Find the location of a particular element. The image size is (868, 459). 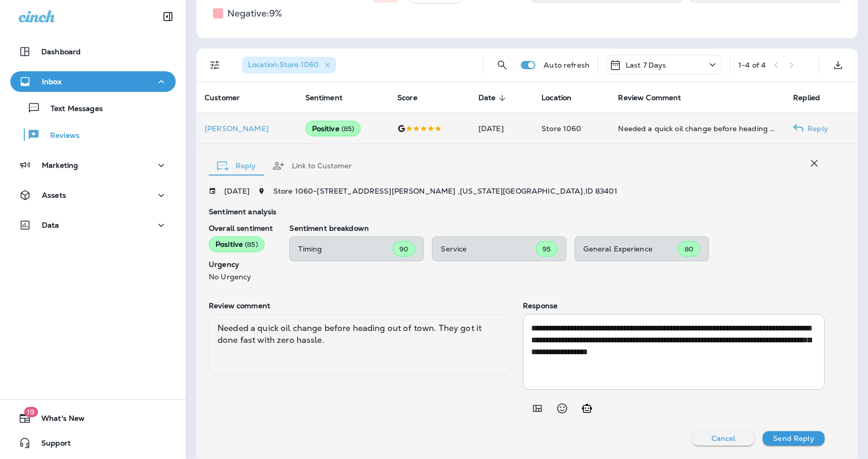

button: Marketing is located at coordinates (93, 165).